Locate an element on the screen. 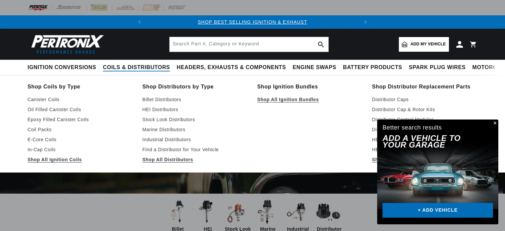 The width and height of the screenshot is (505, 231). img: Industrial Distributors is located at coordinates (298, 212).